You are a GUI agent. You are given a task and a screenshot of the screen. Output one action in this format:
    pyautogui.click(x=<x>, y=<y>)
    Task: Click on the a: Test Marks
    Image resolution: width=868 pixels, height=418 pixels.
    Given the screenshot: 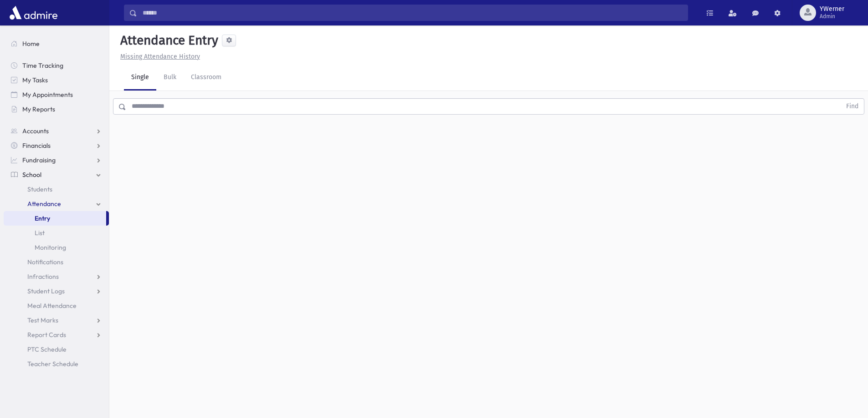 What is the action you would take?
    pyautogui.click(x=56, y=320)
    